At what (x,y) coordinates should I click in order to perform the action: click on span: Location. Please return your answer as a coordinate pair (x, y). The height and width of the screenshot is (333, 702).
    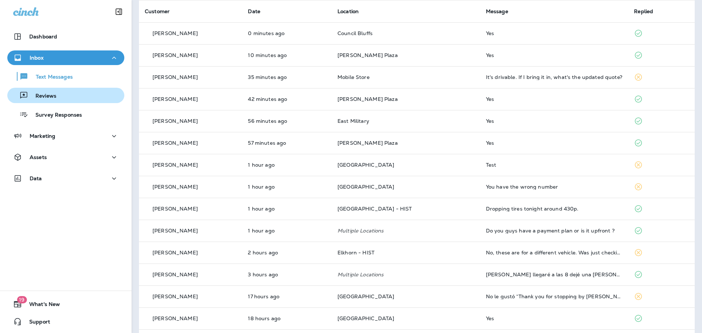
    Looking at the image, I should click on (348, 11).